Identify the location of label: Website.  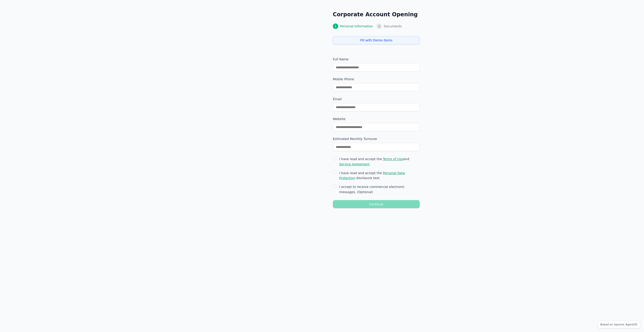
(376, 119).